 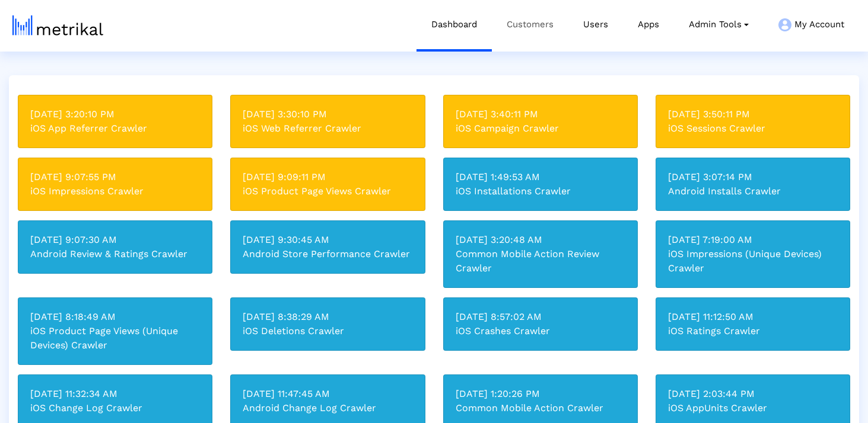 I want to click on div: iOS Impressions (Unique Devices) Crawler, so click(x=752, y=261).